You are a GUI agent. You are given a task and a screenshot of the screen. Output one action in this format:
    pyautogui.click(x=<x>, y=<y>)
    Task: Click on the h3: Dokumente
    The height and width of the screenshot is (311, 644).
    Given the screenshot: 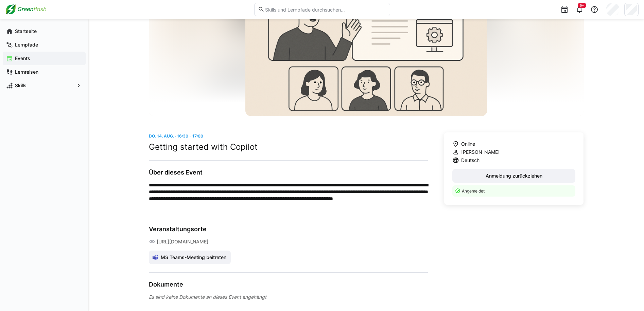 What is the action you would take?
    pyautogui.click(x=288, y=285)
    